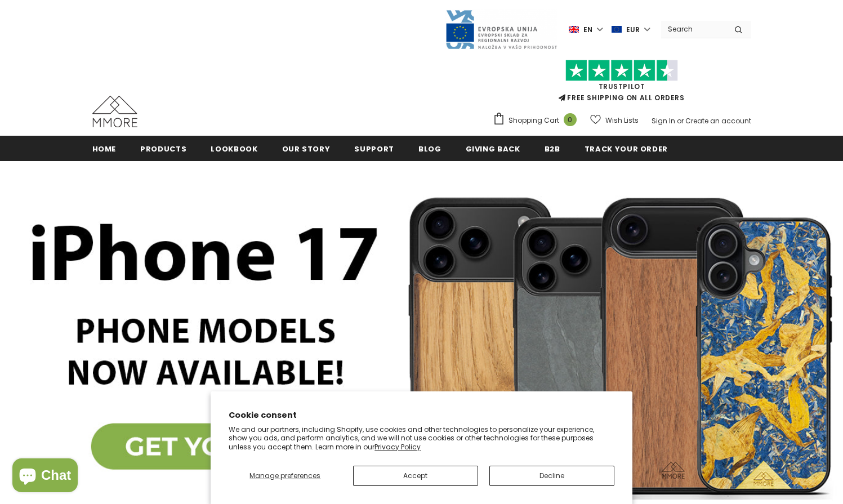 Image resolution: width=843 pixels, height=504 pixels. What do you see at coordinates (233, 149) in the screenshot?
I see `span: Lookbook` at bounding box center [233, 149].